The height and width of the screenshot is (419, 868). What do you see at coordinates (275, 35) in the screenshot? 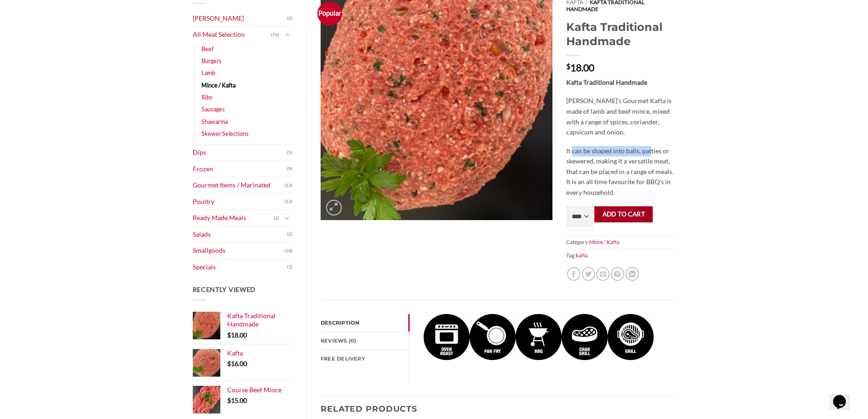
I see `span: (74)` at bounding box center [275, 35].